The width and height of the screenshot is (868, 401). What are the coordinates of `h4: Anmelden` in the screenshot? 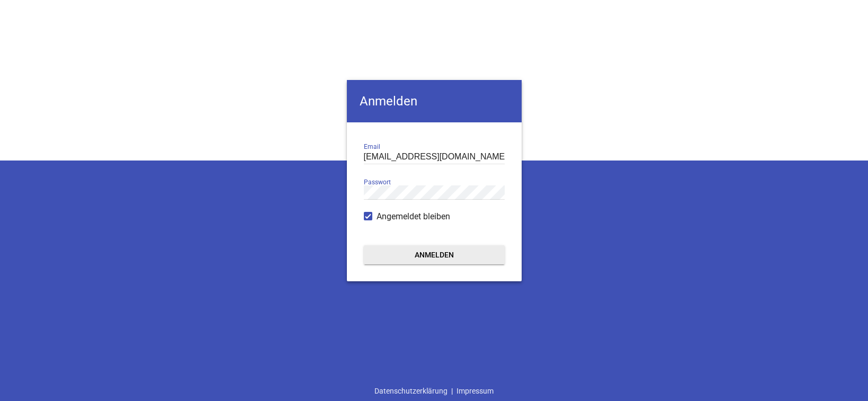 It's located at (434, 101).